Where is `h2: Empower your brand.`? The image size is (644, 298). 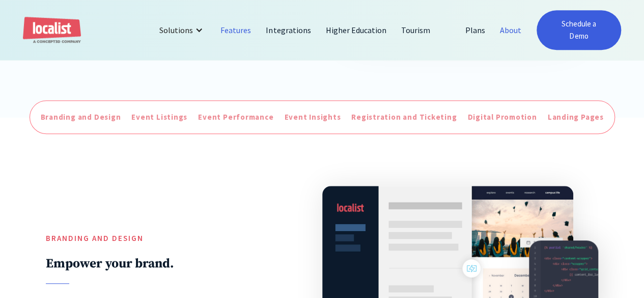
h2: Empower your brand. is located at coordinates (172, 263).